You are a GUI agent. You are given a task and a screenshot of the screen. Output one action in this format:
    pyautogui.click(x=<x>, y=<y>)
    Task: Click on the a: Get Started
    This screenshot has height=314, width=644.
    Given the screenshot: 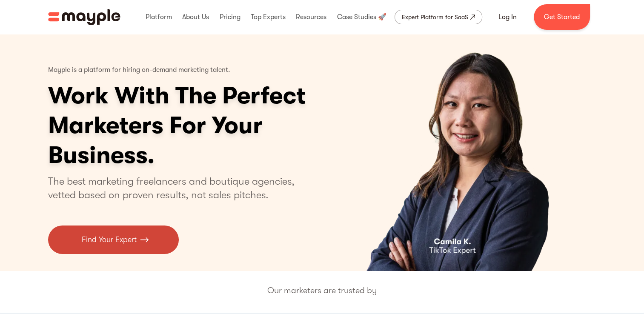 What is the action you would take?
    pyautogui.click(x=562, y=17)
    